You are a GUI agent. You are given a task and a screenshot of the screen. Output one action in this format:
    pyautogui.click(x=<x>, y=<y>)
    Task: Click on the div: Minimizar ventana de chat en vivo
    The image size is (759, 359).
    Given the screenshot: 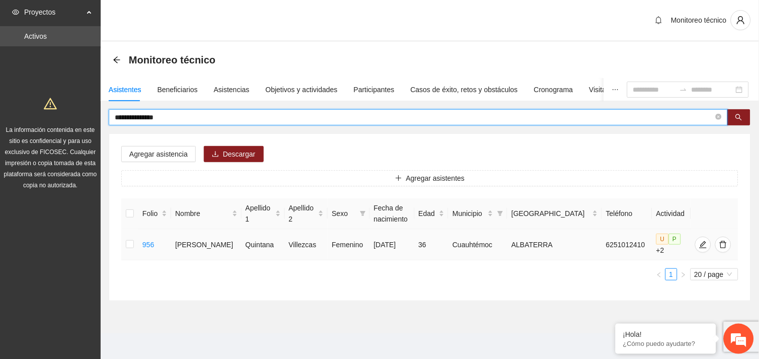 What is the action you would take?
    pyautogui.click(x=177, y=17)
    